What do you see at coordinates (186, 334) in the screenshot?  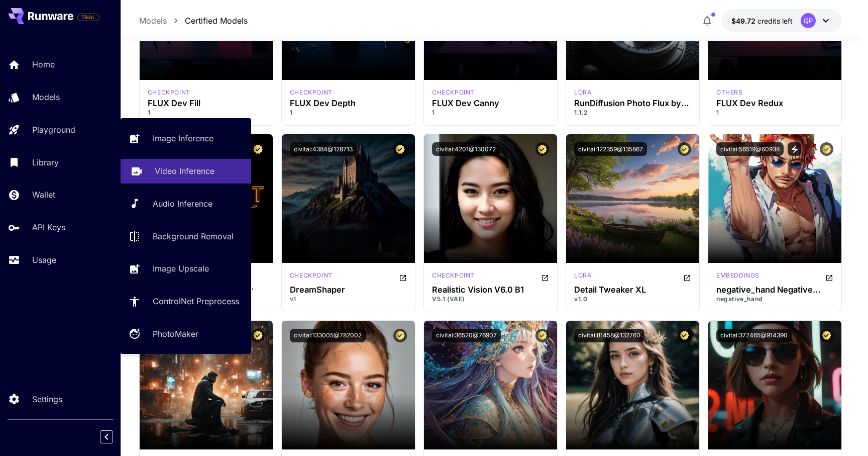 I see `a: PhotoMaker` at bounding box center [186, 334].